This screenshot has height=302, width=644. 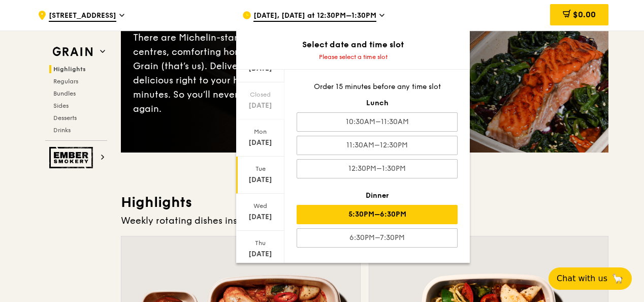 I want to click on div: Wed, so click(x=260, y=206).